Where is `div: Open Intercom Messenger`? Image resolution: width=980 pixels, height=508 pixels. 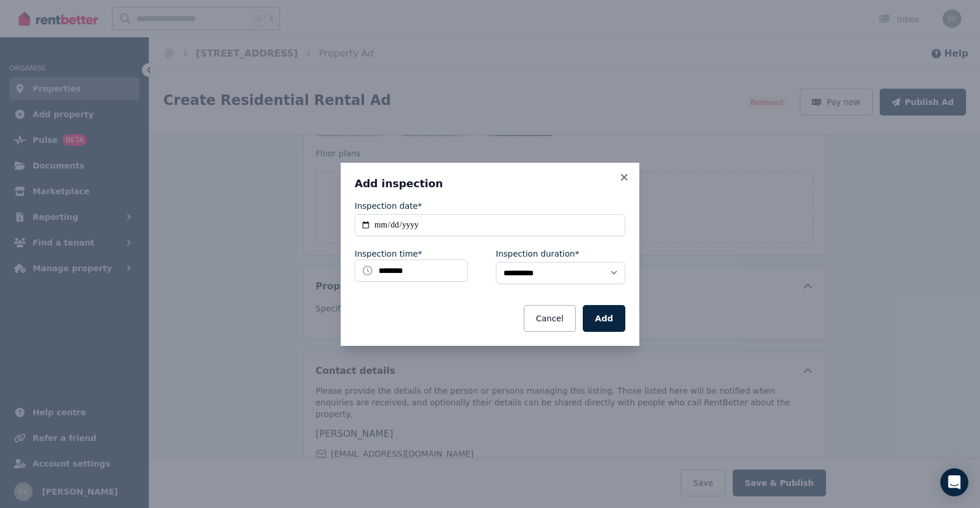 div: Open Intercom Messenger is located at coordinates (955, 483).